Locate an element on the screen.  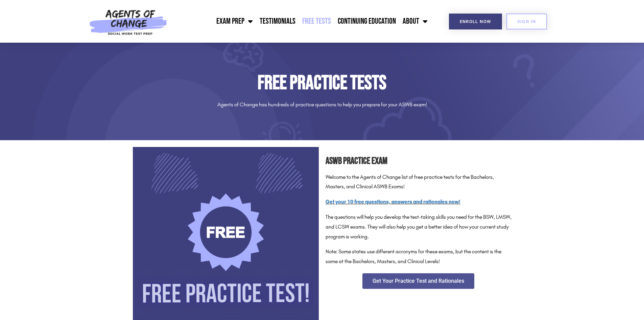
p: Agents of Change has hundreds of practice questions to help you prepare for your ASWB exam! is located at coordinates (322, 104).